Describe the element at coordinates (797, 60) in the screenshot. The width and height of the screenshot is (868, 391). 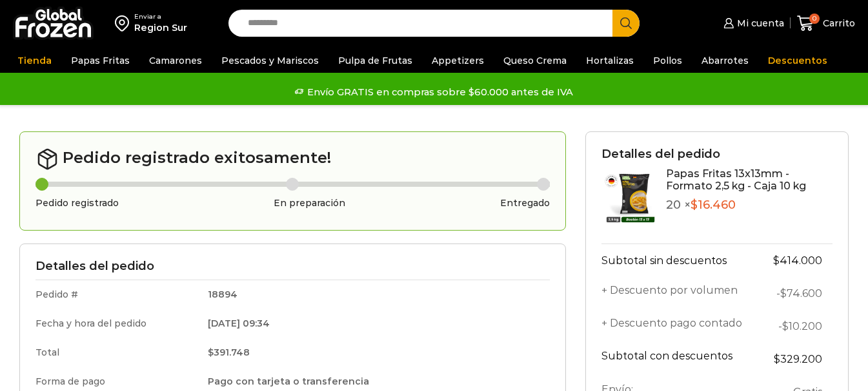
I see `a: Descuentos` at that location.